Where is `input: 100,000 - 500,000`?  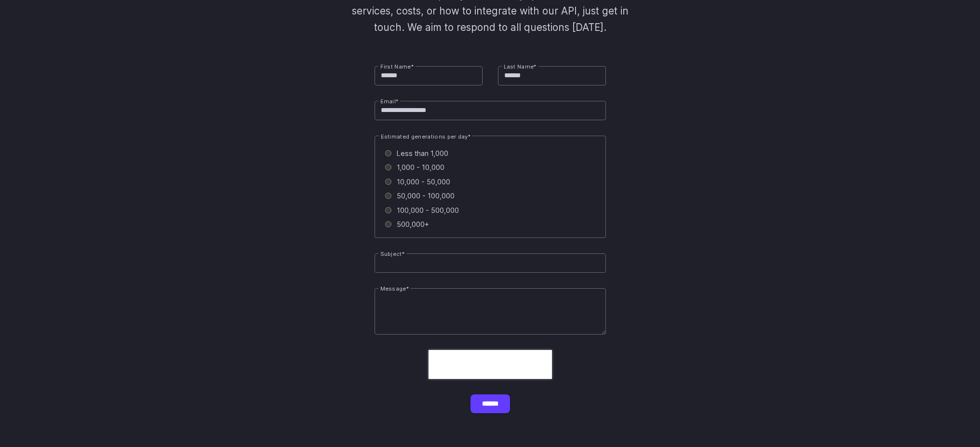
input: 100,000 - 500,000 is located at coordinates (388, 210).